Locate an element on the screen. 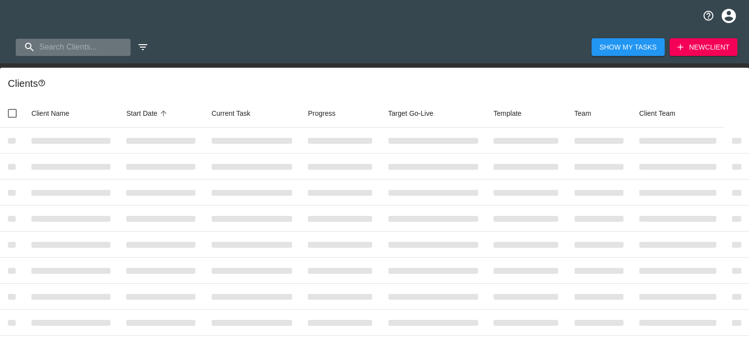  span: Calculated based on the start date and the duration of all Tasks contained in this Hub. is located at coordinates (411, 113).